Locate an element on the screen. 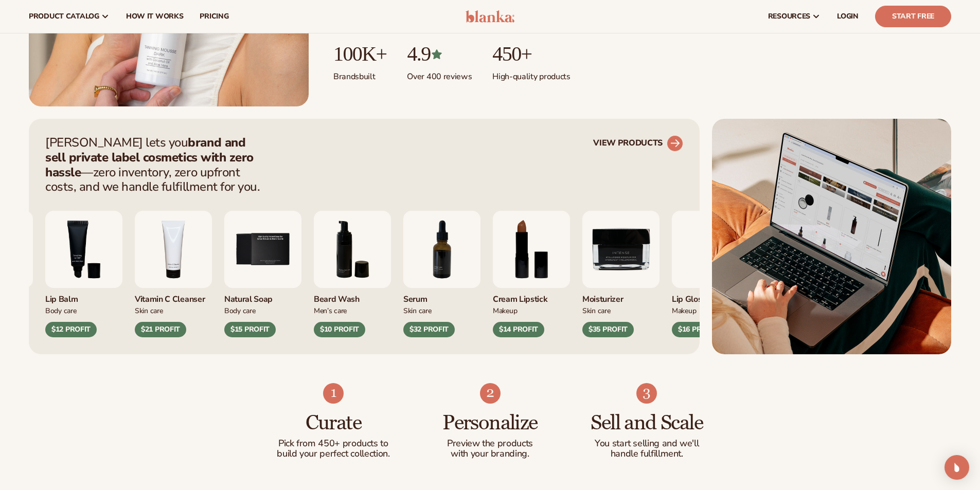 The image size is (980, 490). p: Preview the products is located at coordinates (490, 443).